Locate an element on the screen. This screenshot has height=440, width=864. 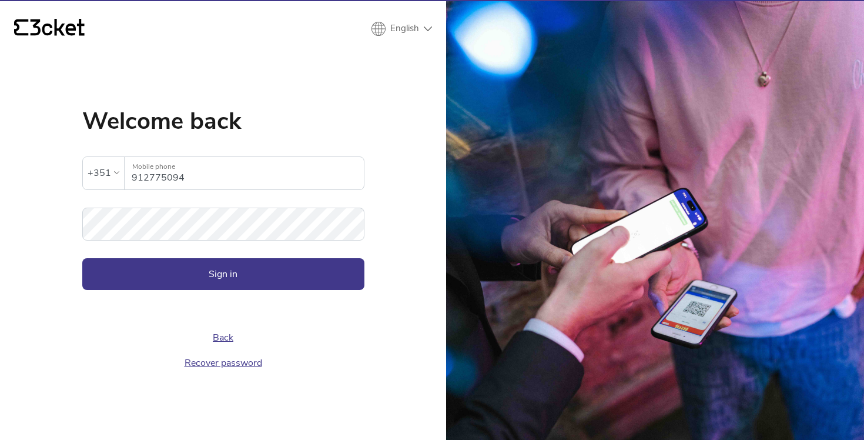
label: Mobile phone is located at coordinates (244, 166).